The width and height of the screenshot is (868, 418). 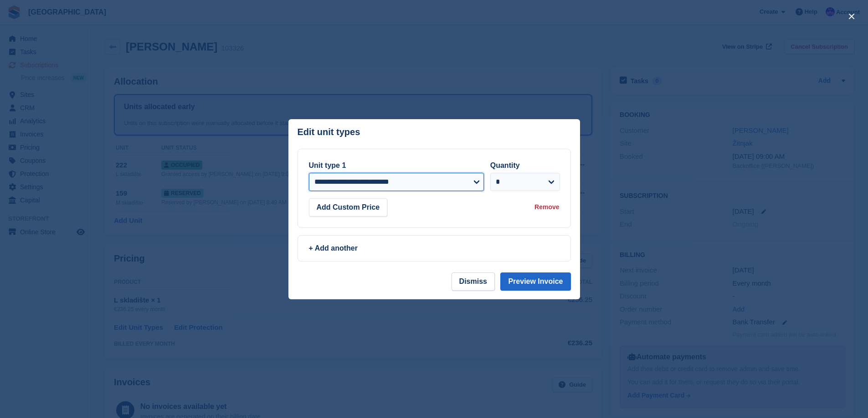 I want to click on label: Unit type 1, so click(x=327, y=165).